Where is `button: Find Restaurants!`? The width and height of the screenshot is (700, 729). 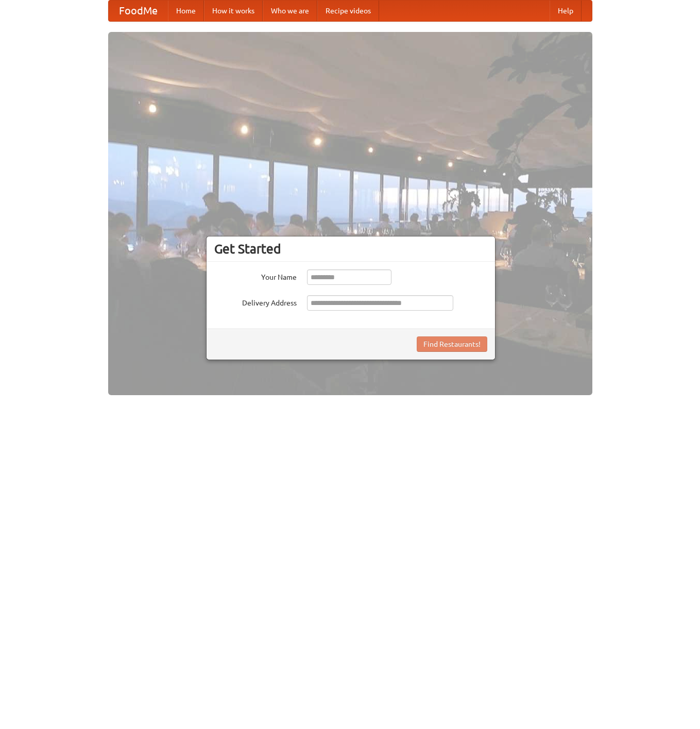
button: Find Restaurants! is located at coordinates (452, 344).